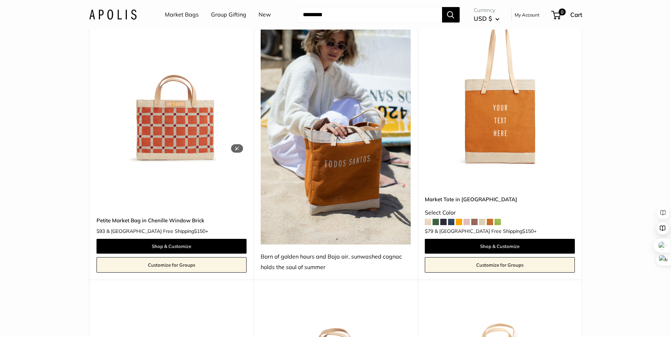 This screenshot has width=671, height=337. What do you see at coordinates (567, 15) in the screenshot?
I see `a: 0 Cart` at bounding box center [567, 15].